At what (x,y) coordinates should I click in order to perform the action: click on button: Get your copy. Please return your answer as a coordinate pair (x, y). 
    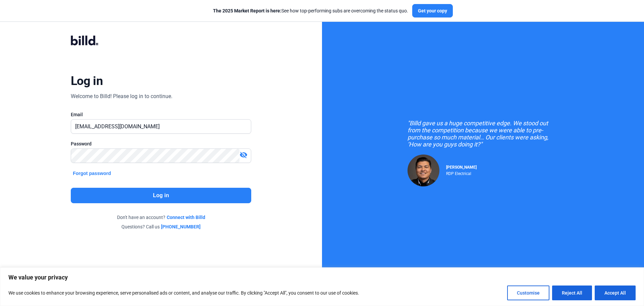
    Looking at the image, I should click on (432, 11).